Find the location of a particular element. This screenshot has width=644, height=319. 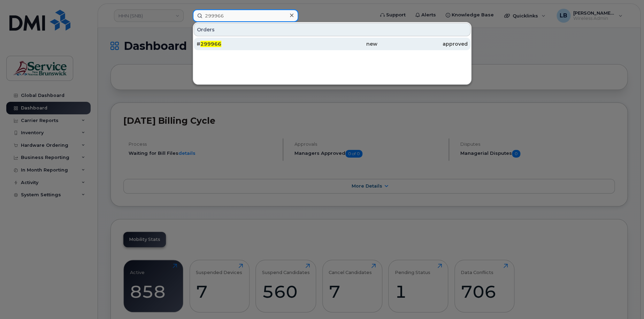

div: approved is located at coordinates (422, 44).